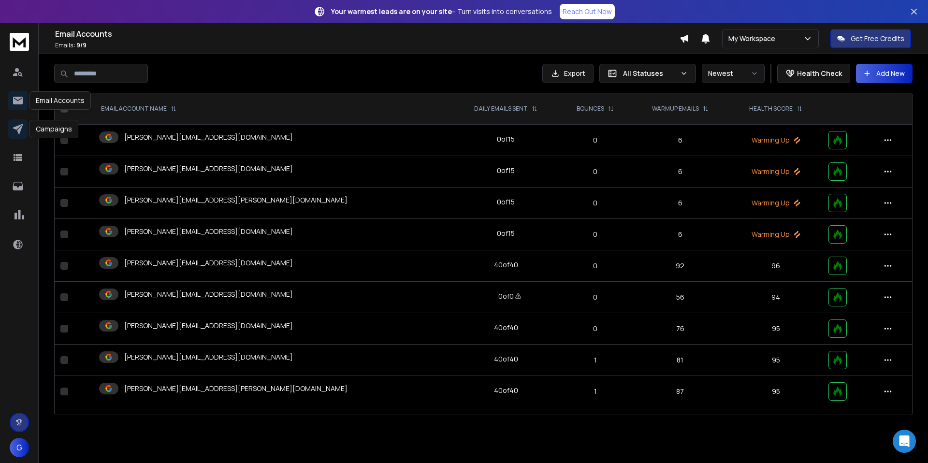 This screenshot has height=463, width=928. What do you see at coordinates (819, 73) in the screenshot?
I see `p: Health Check` at bounding box center [819, 73].